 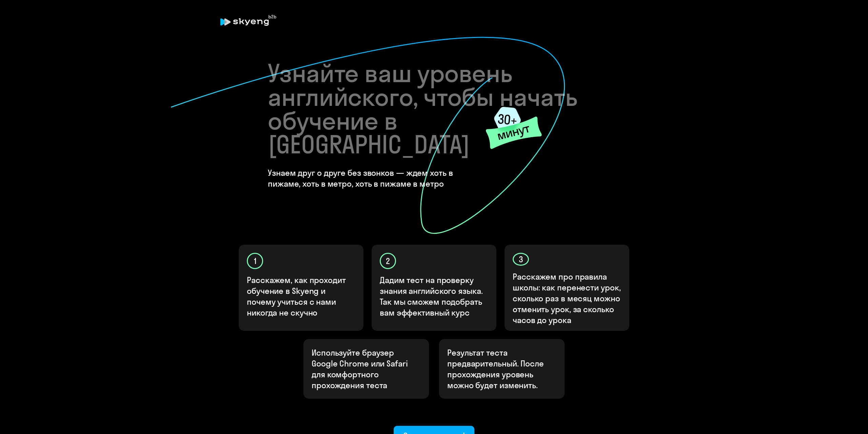 I want to click on p: Результат теста предварительный. После прохождения уровень можно будет изменить., so click(x=502, y=369).